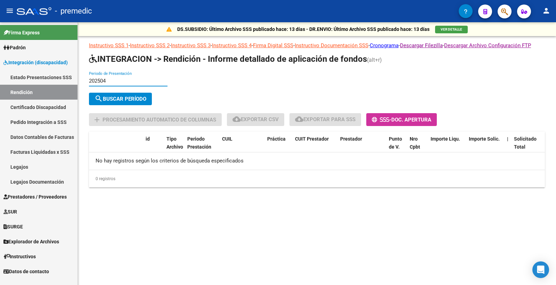 This screenshot has height=285, width=556. Describe the element at coordinates (421, 45) in the screenshot. I see `a: Descargar Filezilla` at that location.